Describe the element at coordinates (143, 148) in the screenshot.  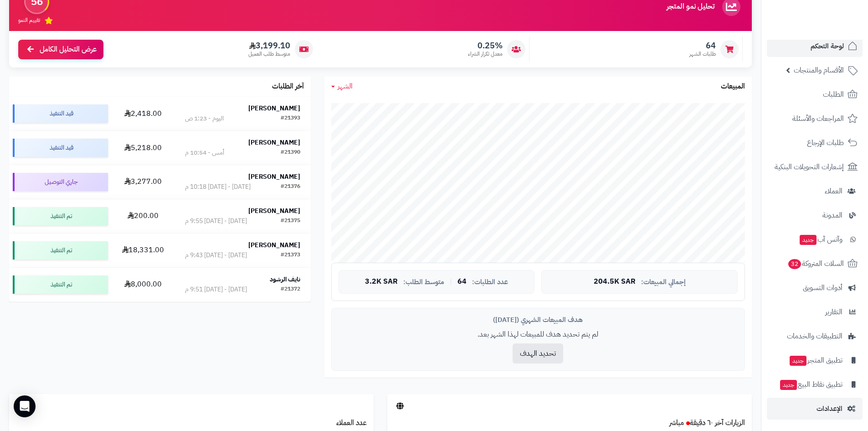
I see `td: 5,218.00` at that location.